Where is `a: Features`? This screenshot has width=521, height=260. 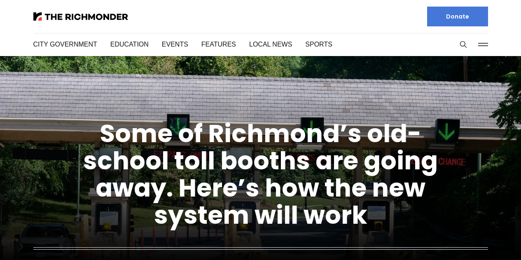 a: Features is located at coordinates (213, 44).